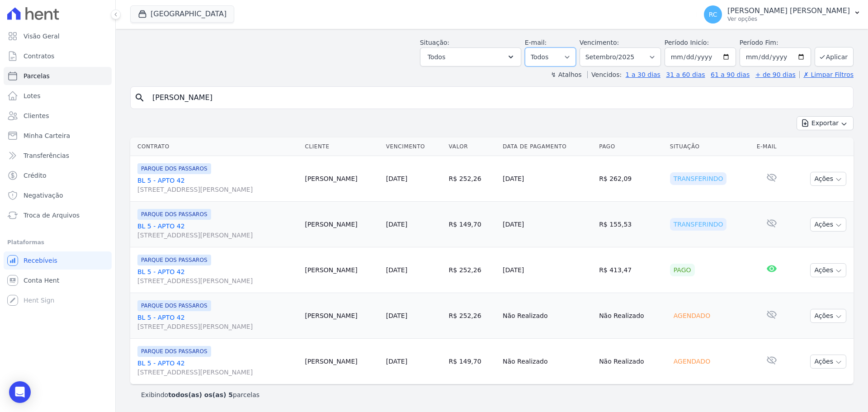  Describe the element at coordinates (52, 215) in the screenshot. I see `span: Troca de Arquivos` at that location.